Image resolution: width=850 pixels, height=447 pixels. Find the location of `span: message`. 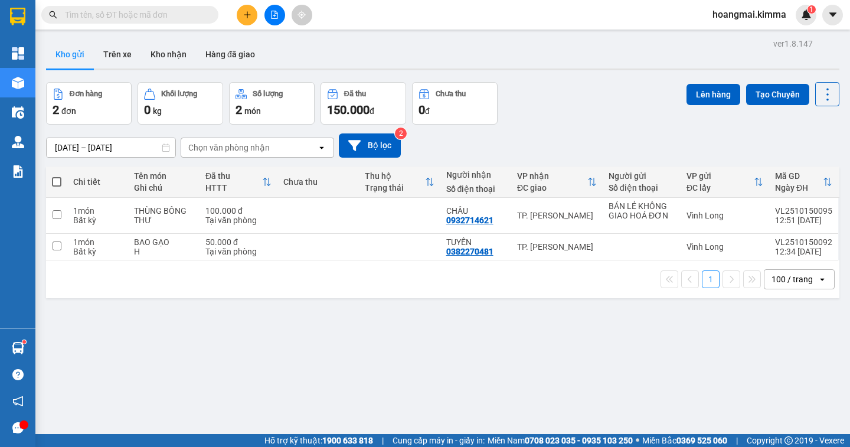

span: message is located at coordinates (18, 427).